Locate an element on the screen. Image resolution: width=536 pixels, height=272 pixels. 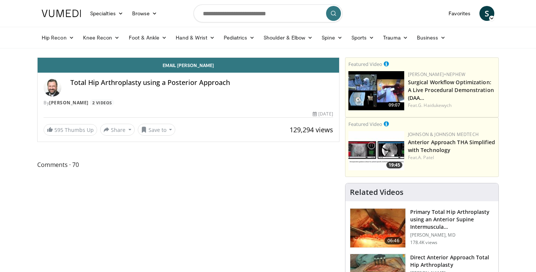
span: S is located at coordinates (487, 13).